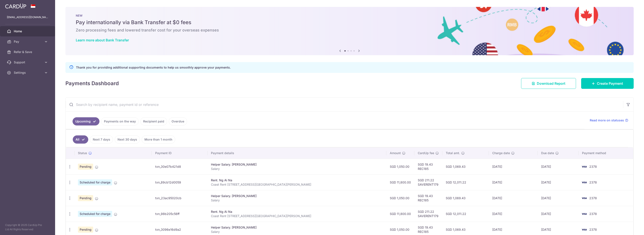  What do you see at coordinates (344, 105) in the screenshot?
I see `input: Search by recipient name, payment id or reference` at bounding box center [344, 105].